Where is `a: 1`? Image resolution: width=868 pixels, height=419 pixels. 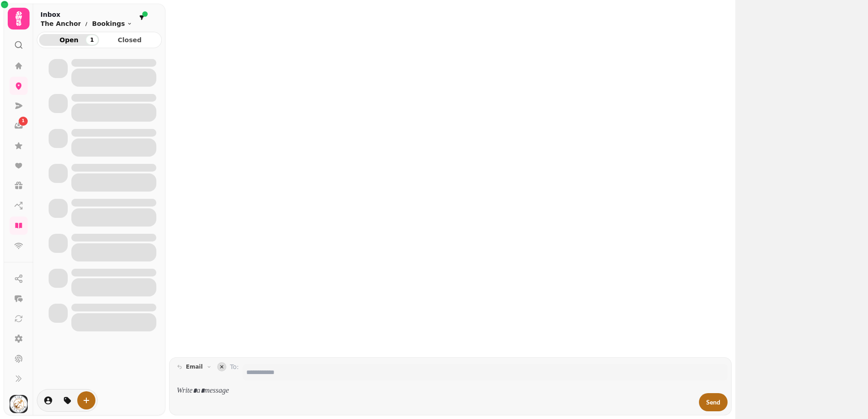
a: 1 is located at coordinates (19, 126).